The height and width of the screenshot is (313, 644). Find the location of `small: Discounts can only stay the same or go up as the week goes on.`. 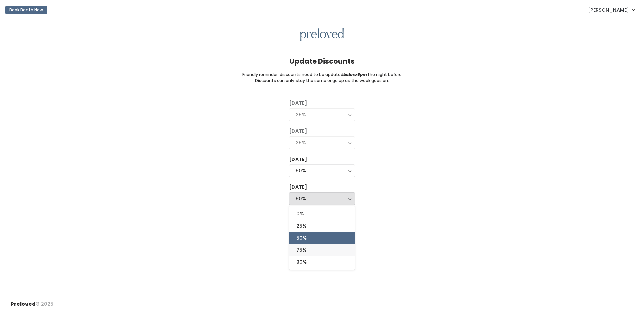

small: Discounts can only stay the same or go up as the week goes on. is located at coordinates (322, 81).